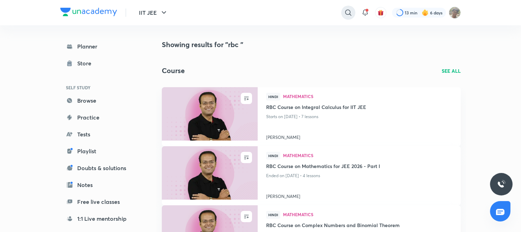 This screenshot has height=232, width=521. What do you see at coordinates (501, 185) in the screenshot?
I see `img: ttu` at bounding box center [501, 185].